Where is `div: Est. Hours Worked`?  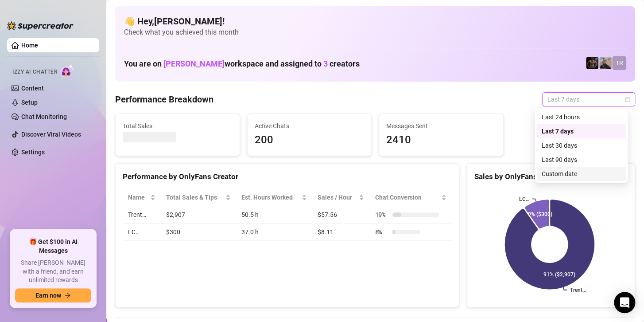
div: Est. Hours Worked is located at coordinates (271, 197).